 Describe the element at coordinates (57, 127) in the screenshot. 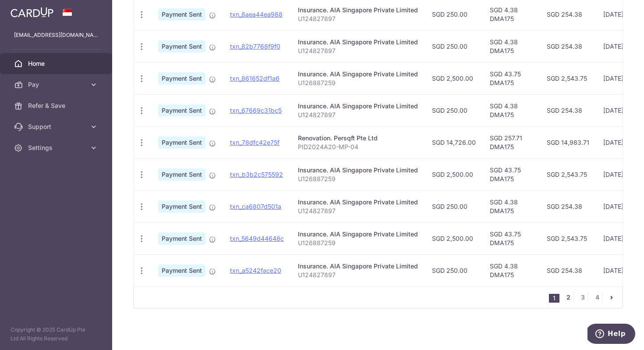

I see `span: Support` at that location.